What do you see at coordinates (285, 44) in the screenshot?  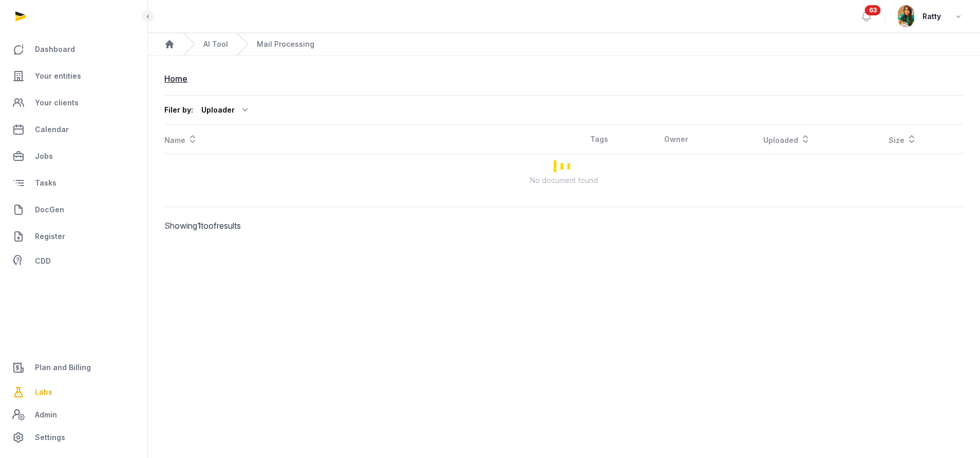 I see `span: Mail Processing` at bounding box center [285, 44].